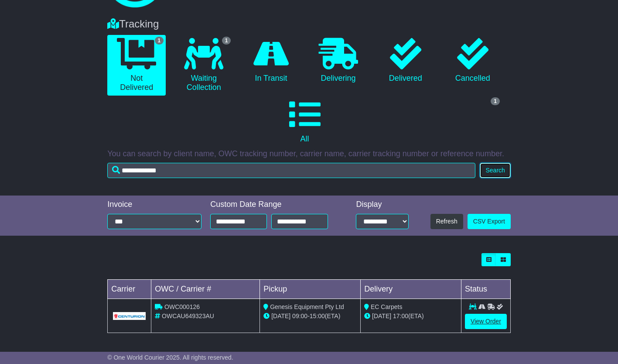 This screenshot has width=618, height=364. I want to click on a: Cancelled, so click(473, 61).